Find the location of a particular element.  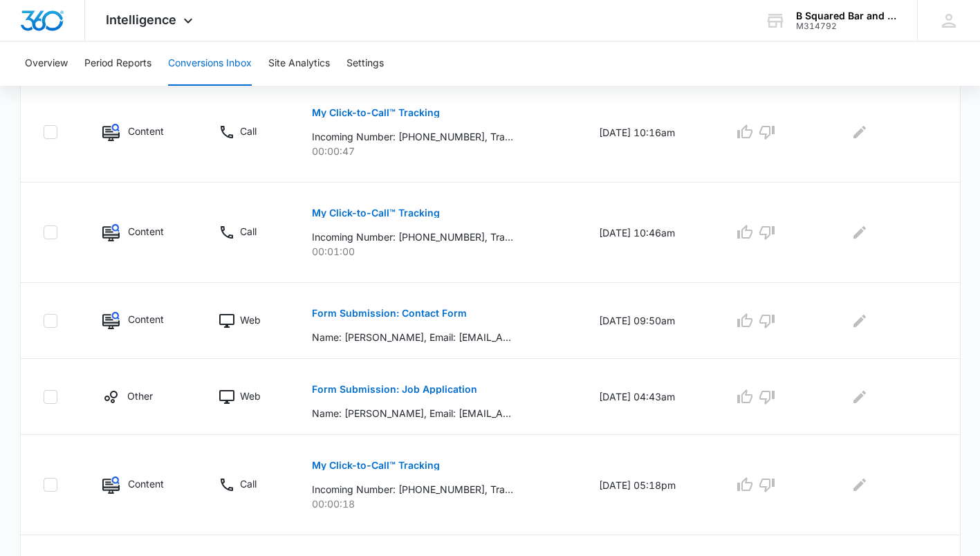

p: Other is located at coordinates (140, 396).